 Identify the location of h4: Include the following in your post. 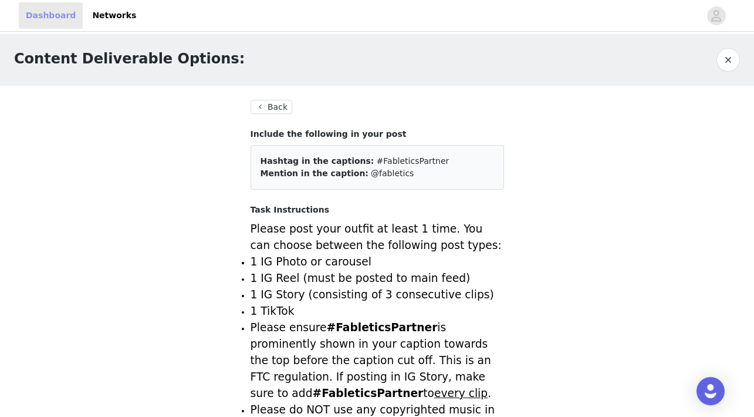
(377, 134).